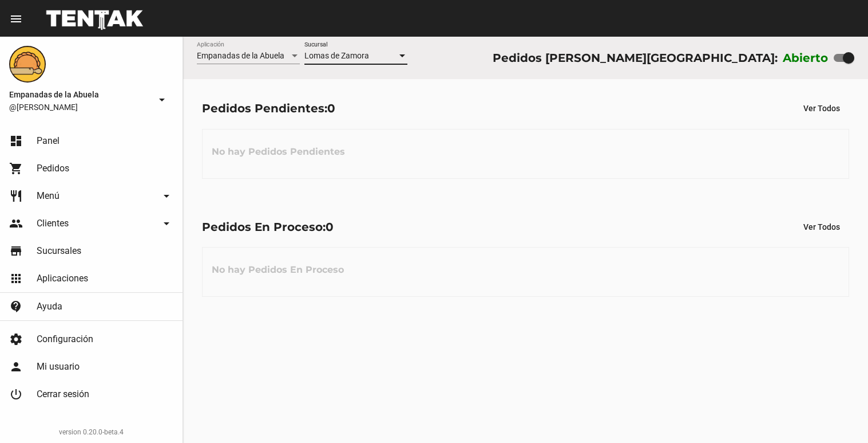 The height and width of the screenshot is (443, 868). What do you see at coordinates (16, 223) in the screenshot?
I see `mat-icon: people` at bounding box center [16, 223].